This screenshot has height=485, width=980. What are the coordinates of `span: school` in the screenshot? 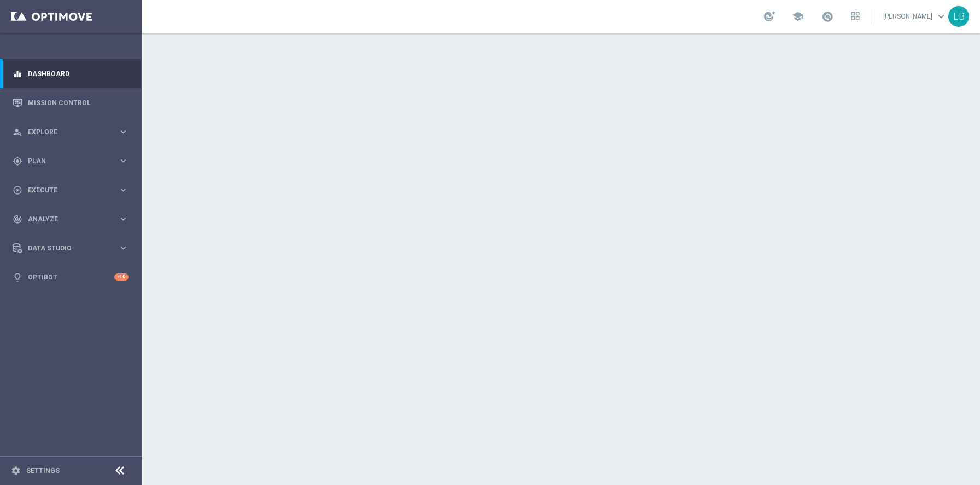 It's located at (798, 17).